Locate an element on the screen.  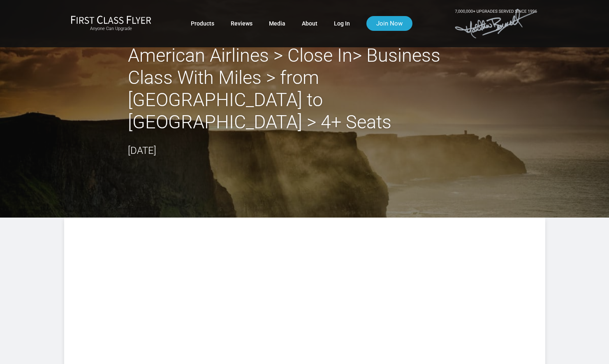
small: Anyone Can Upgrade is located at coordinates (111, 29).